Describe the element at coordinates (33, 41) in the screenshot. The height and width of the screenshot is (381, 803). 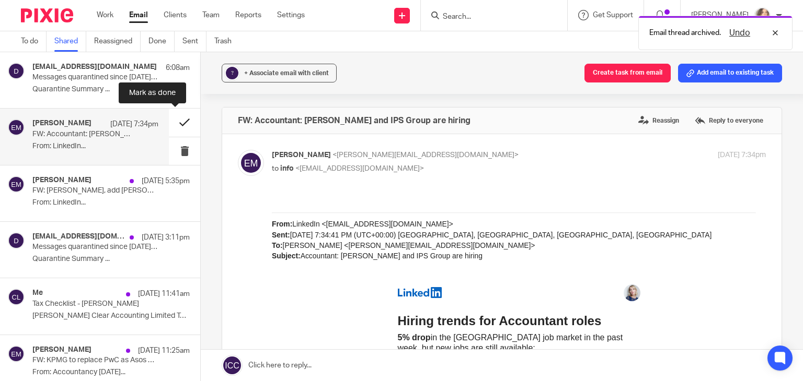
I see `a: To do` at that location.